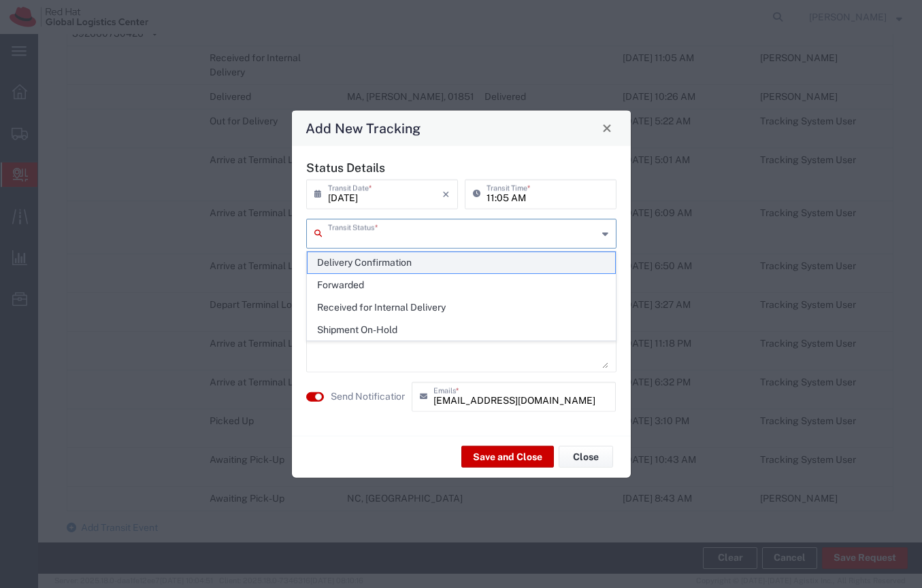 The height and width of the screenshot is (588, 922). I want to click on span: Forwarded, so click(461, 285).